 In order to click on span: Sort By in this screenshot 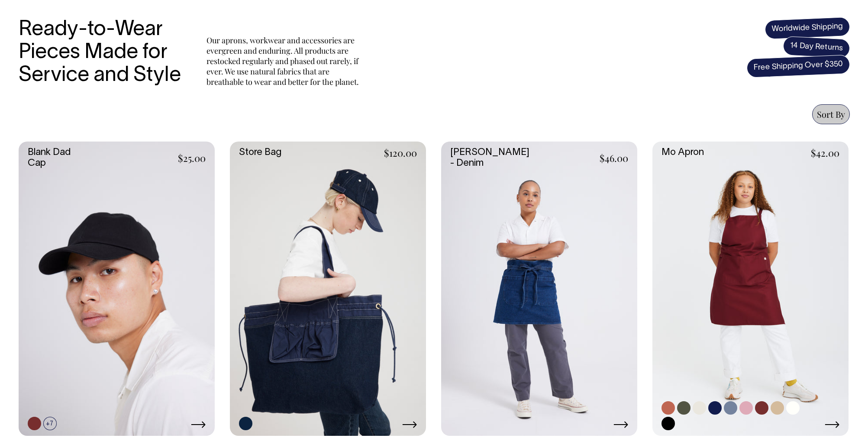, I will do `click(831, 114)`.